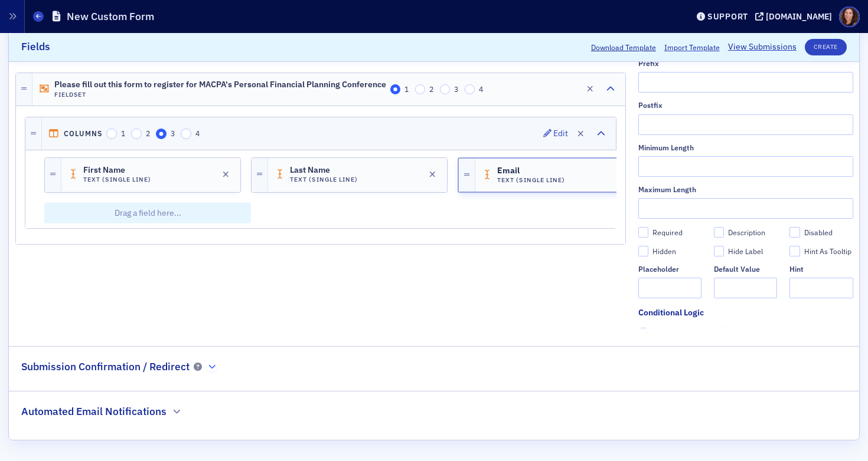 This screenshot has height=461, width=868. What do you see at coordinates (148, 213) in the screenshot?
I see `p: Drag a field here...` at bounding box center [148, 213].